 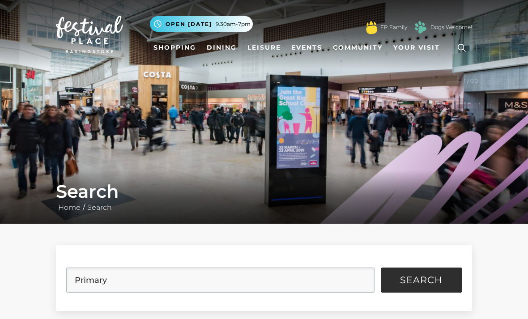 I want to click on a: Community, so click(x=358, y=47).